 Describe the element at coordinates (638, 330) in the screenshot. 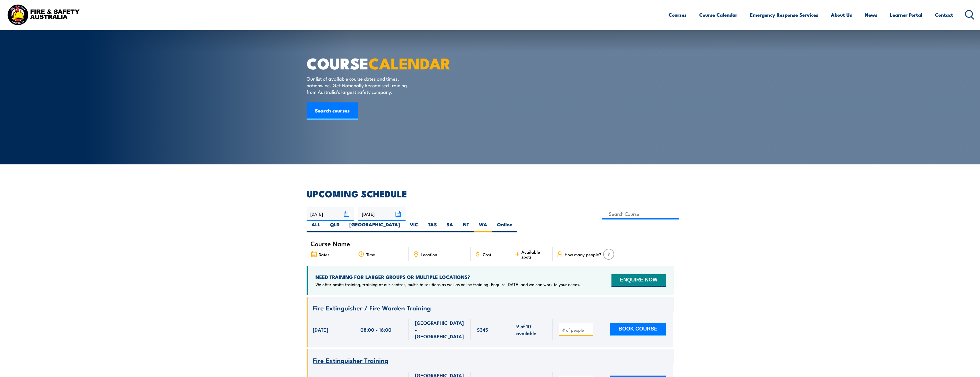

I see `button: BOOK COURSE` at that location.